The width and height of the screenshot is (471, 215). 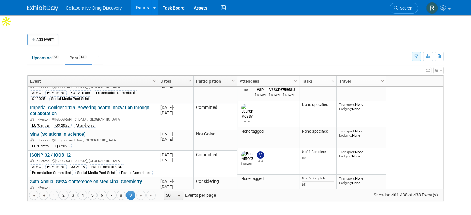 I want to click on span: Search, so click(x=405, y=8).